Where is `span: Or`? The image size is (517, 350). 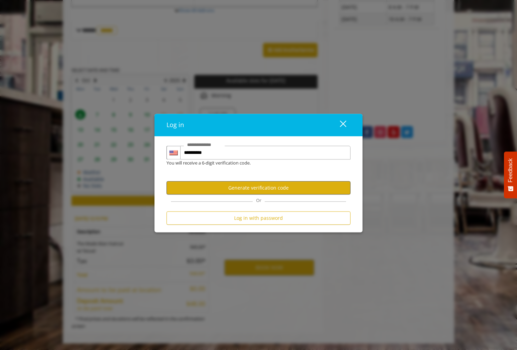 span: Or is located at coordinates (258, 200).